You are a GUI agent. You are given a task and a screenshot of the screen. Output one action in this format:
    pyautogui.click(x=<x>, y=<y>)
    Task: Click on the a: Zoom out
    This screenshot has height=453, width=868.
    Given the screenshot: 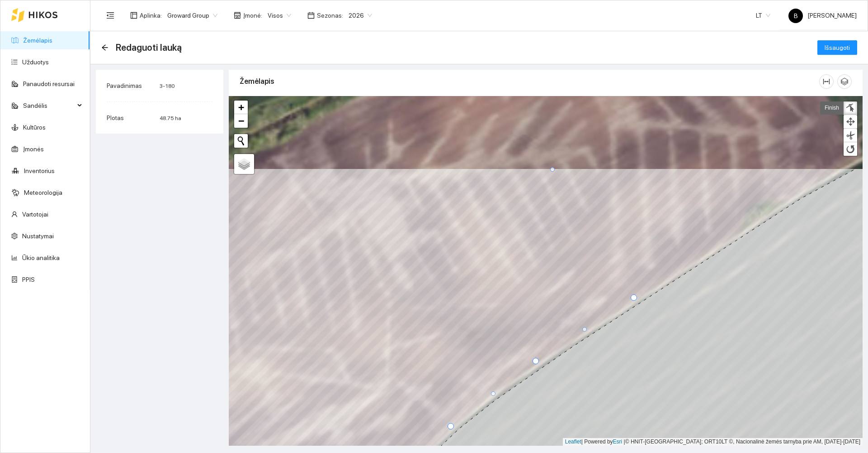 What is the action you would take?
    pyautogui.click(x=241, y=121)
    